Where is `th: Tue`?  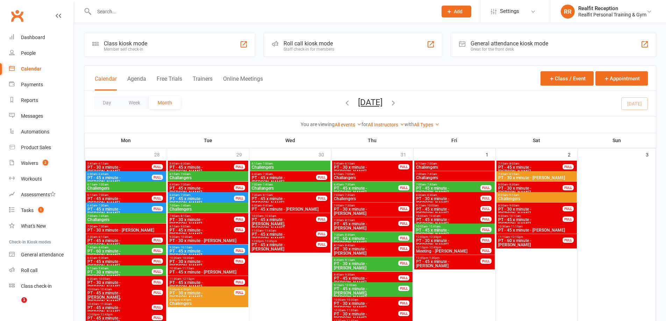 th: Tue is located at coordinates (208, 140).